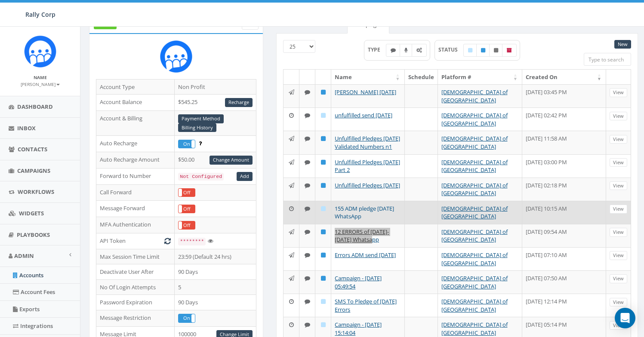 The image size is (644, 337). I want to click on td: API Token, so click(136, 241).